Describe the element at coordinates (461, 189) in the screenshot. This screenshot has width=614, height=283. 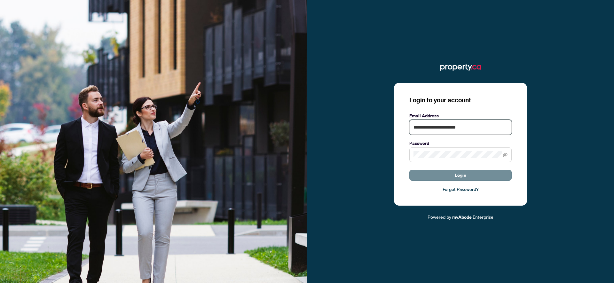
I see `a: Forgot Password?` at that location.